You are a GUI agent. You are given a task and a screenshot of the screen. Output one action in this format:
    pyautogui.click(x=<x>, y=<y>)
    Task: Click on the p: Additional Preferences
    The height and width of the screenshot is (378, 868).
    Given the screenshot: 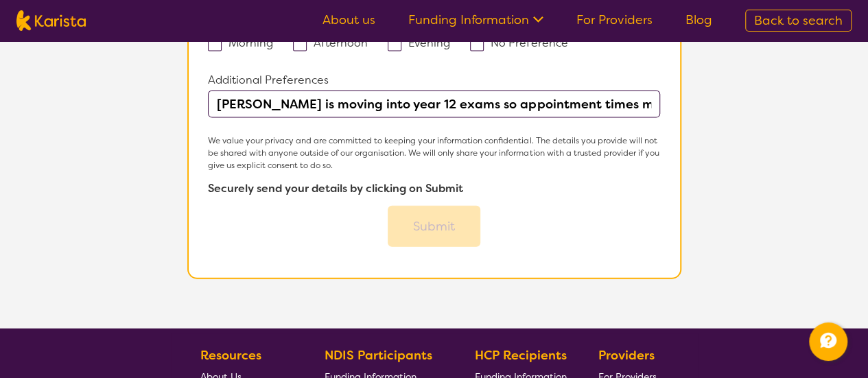 What is the action you would take?
    pyautogui.click(x=434, y=81)
    